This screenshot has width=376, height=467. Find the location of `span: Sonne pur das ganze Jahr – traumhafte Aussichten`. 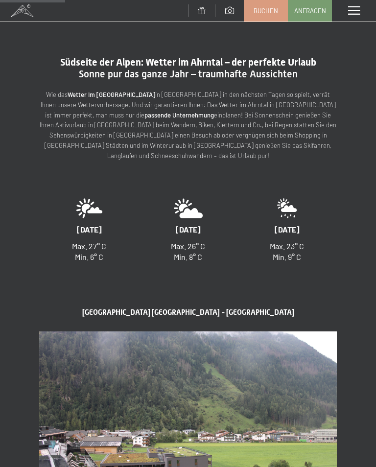

span: Sonne pur das ganze Jahr – traumhafte Aussichten is located at coordinates (188, 74).